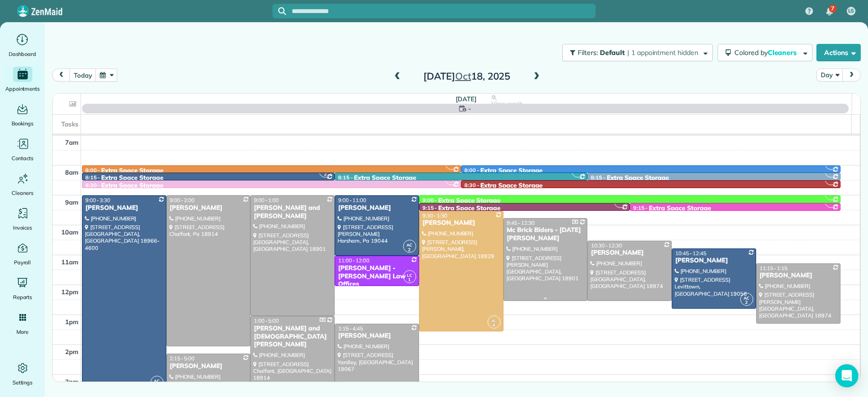  I want to click on button: Actions, so click(839, 53).